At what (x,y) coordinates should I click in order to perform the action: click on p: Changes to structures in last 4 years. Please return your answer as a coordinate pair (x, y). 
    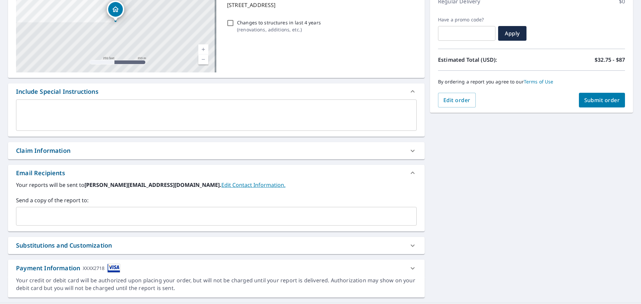
    Looking at the image, I should click on (279, 22).